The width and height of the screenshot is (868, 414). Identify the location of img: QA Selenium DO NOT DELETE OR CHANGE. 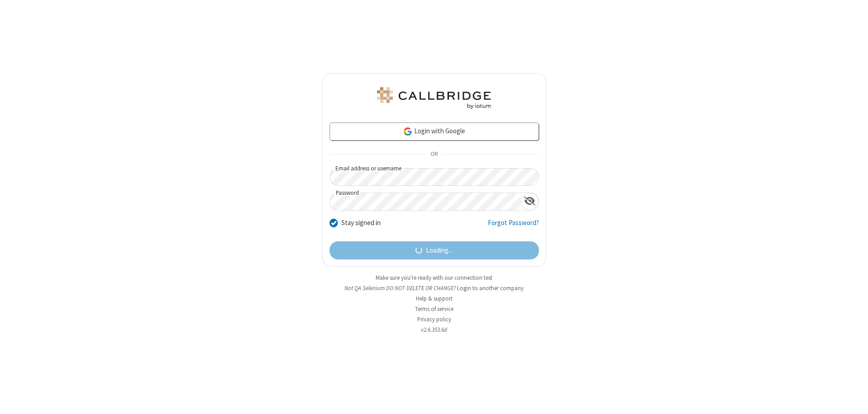
(434, 98).